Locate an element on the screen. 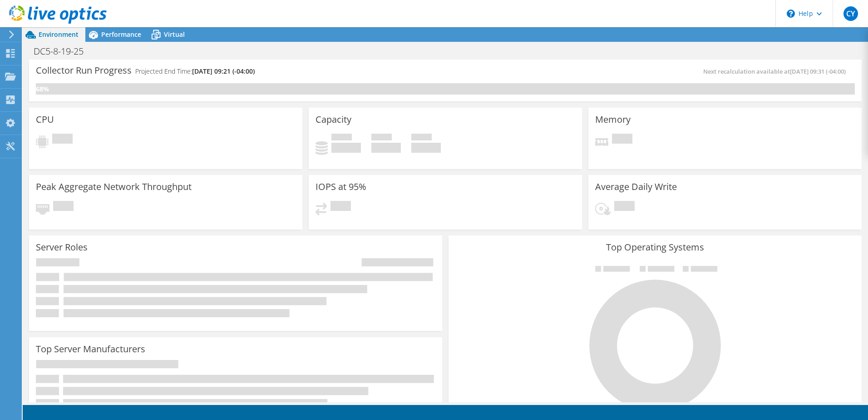 The height and width of the screenshot is (420, 868). span: Free is located at coordinates (382, 138).